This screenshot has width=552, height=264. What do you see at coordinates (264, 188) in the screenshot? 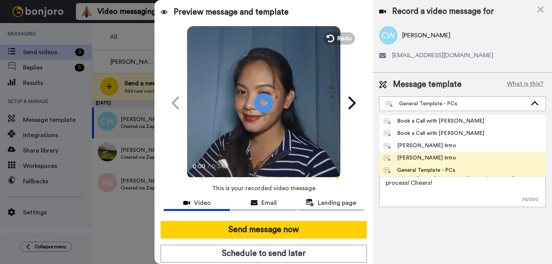
I see `span: This is your recorded video message` at bounding box center [264, 188].